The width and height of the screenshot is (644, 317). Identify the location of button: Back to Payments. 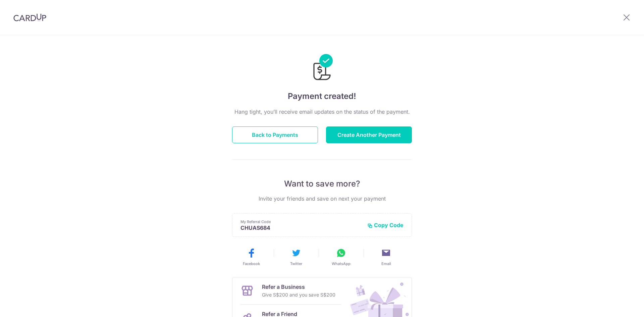
(275, 135).